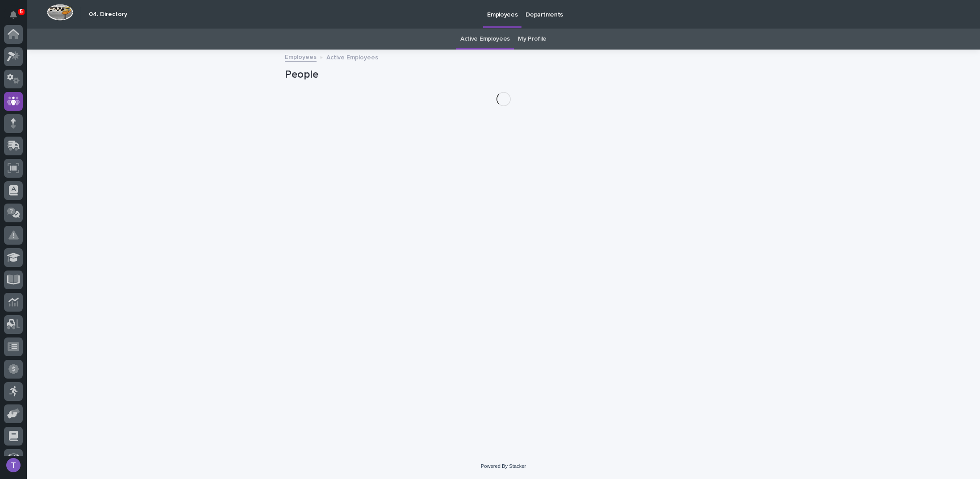  What do you see at coordinates (108, 15) in the screenshot?
I see `h2: 04. Directory` at bounding box center [108, 15].